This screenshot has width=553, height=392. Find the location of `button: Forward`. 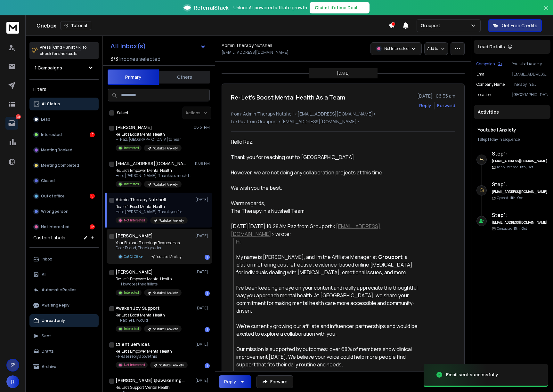

button: Forward is located at coordinates (275, 381).